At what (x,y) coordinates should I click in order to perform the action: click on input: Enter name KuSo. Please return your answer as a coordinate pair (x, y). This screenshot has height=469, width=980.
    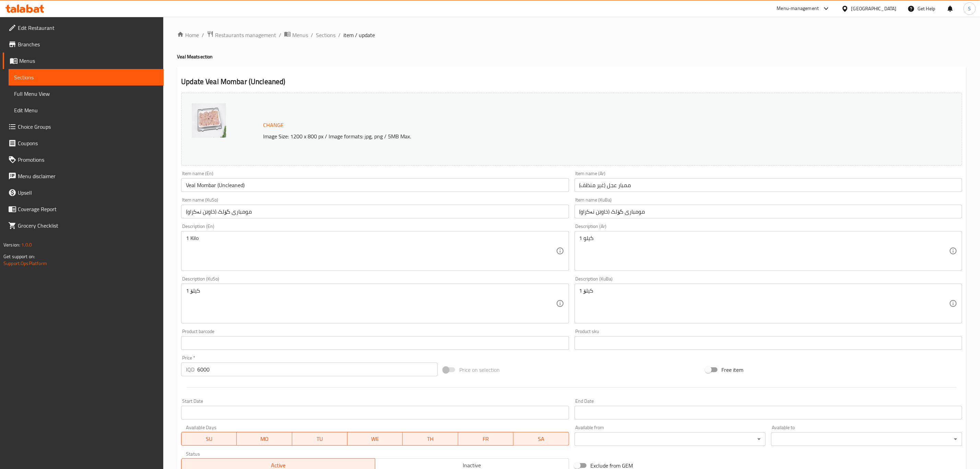
    Looking at the image, I should click on (375, 211).